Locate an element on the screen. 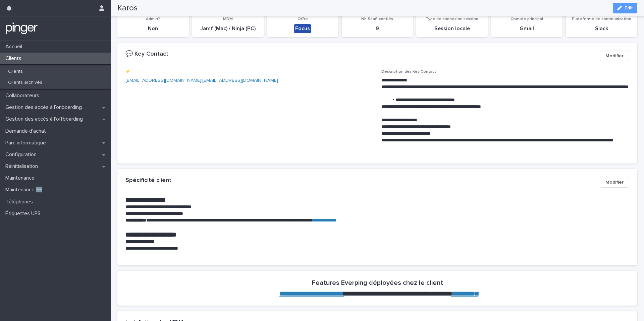  button: Edit is located at coordinates (625, 8).